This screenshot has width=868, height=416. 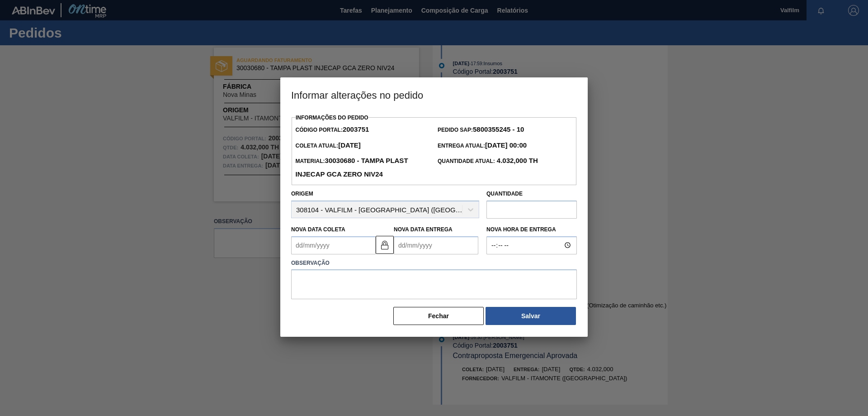 I want to click on strong: 2003751, so click(x=356, y=129).